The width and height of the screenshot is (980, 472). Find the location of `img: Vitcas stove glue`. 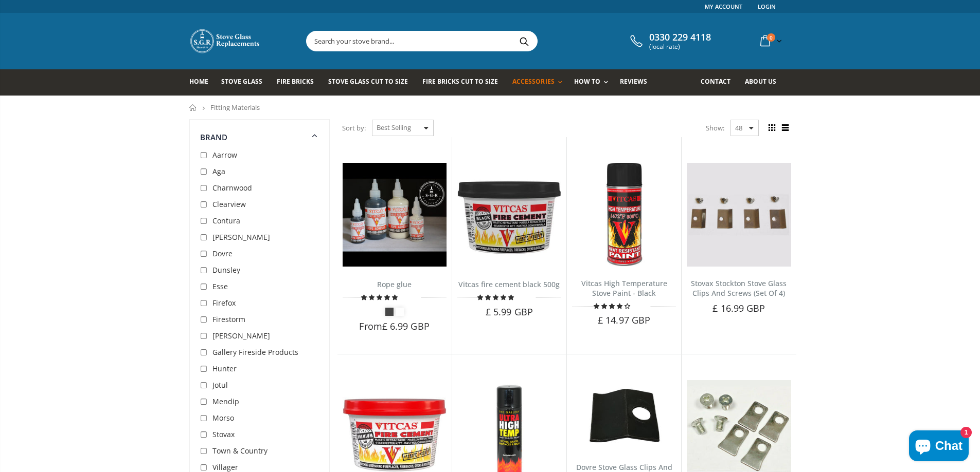

img: Vitcas stove glue is located at coordinates (394, 214).